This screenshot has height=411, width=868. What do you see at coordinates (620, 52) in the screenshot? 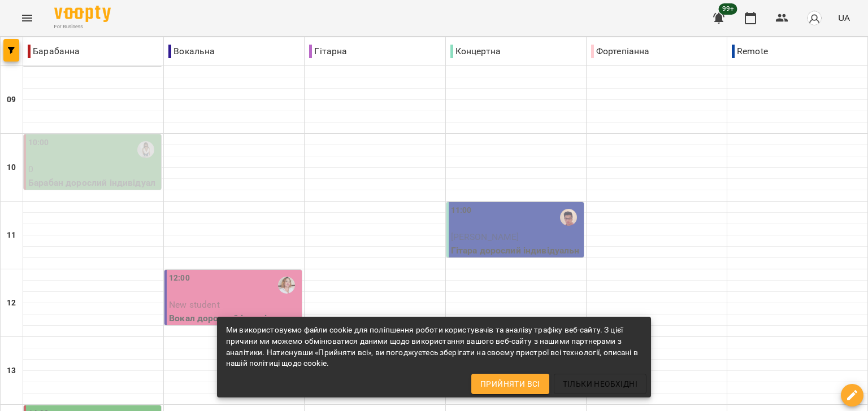
I see `p: Фортепіанна` at bounding box center [620, 52].